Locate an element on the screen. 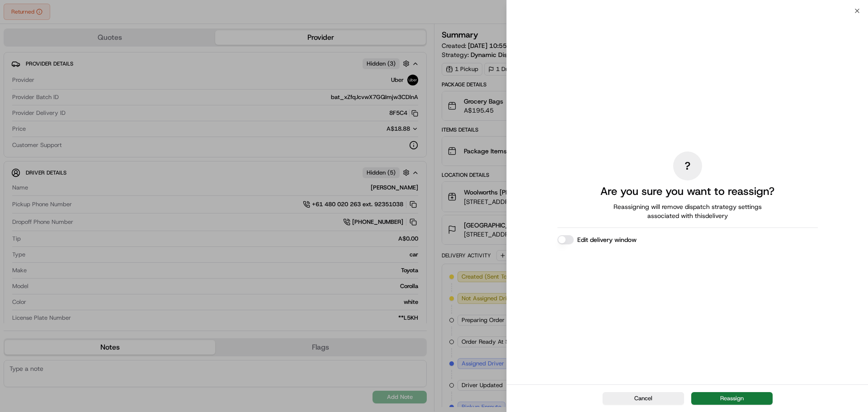 The height and width of the screenshot is (412, 868). button: Reassign is located at coordinates (732, 398).